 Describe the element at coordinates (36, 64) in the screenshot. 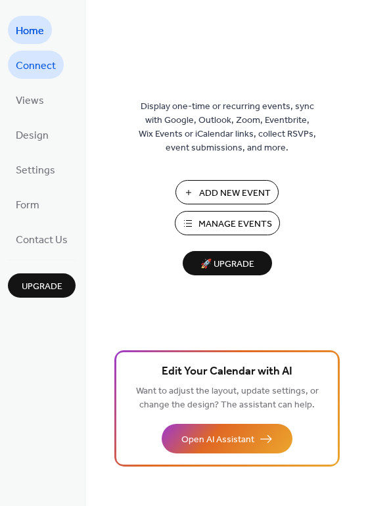

I see `a: Connect` at that location.